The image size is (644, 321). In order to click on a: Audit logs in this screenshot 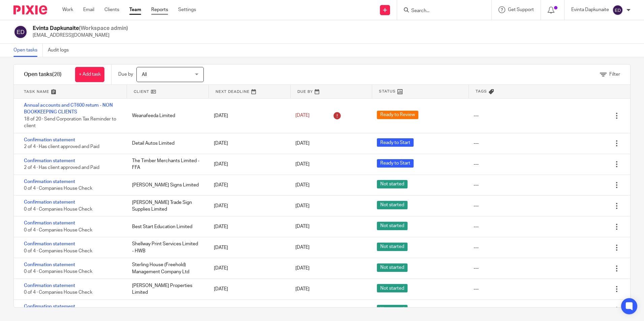, I will do `click(61, 50)`.